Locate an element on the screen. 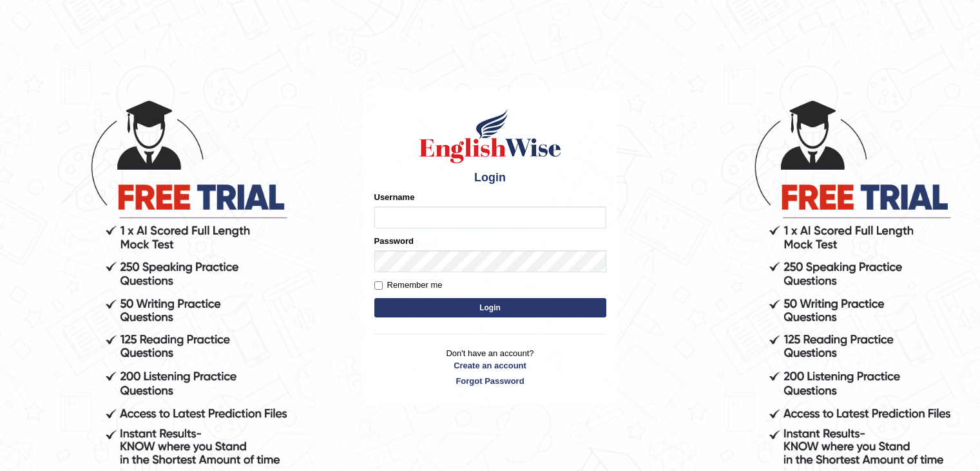 The height and width of the screenshot is (471, 980). img: Logo of English Wise sign in for intelligent practice with AI is located at coordinates (491, 136).